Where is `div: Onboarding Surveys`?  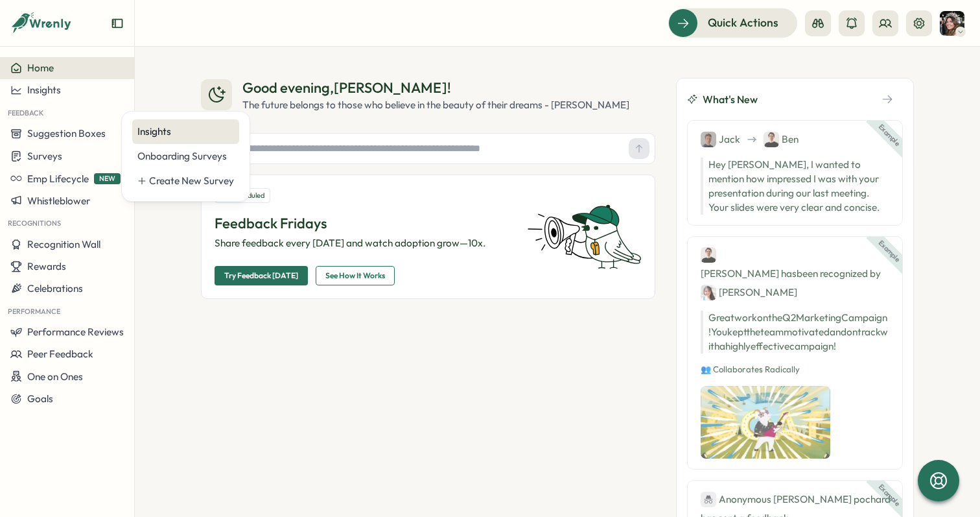 div: Onboarding Surveys is located at coordinates (185, 156).